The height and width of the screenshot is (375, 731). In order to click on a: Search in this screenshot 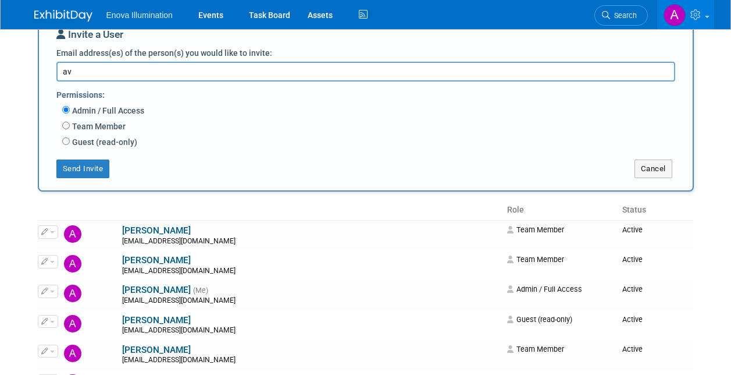, I will do `click(621, 15)`.